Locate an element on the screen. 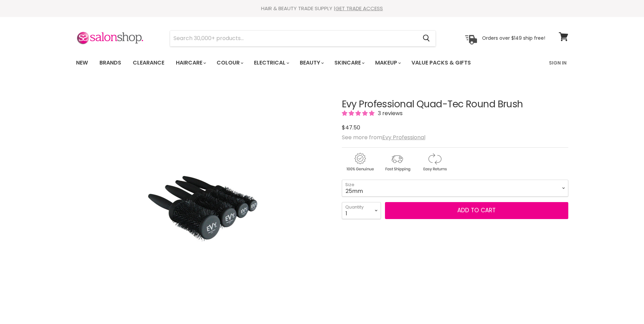  select: Quantity is located at coordinates (361, 210).